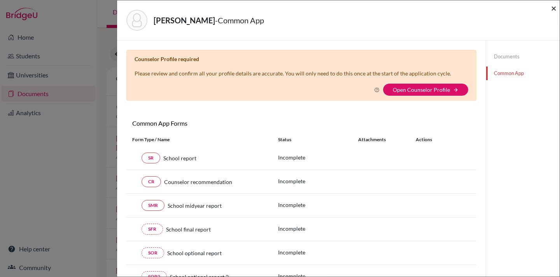 This screenshot has width=560, height=277. I want to click on div: Status, so click(318, 140).